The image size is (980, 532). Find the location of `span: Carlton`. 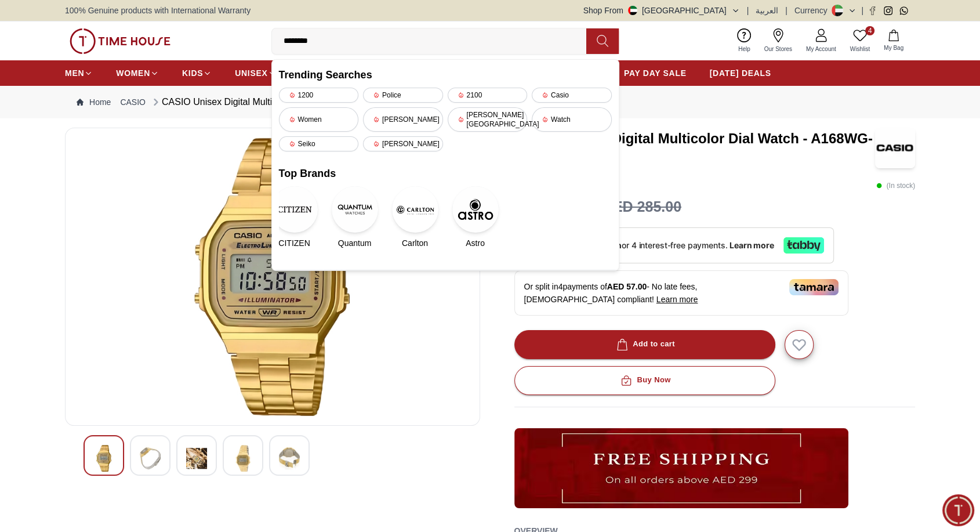

span: Carlton is located at coordinates (415, 243).